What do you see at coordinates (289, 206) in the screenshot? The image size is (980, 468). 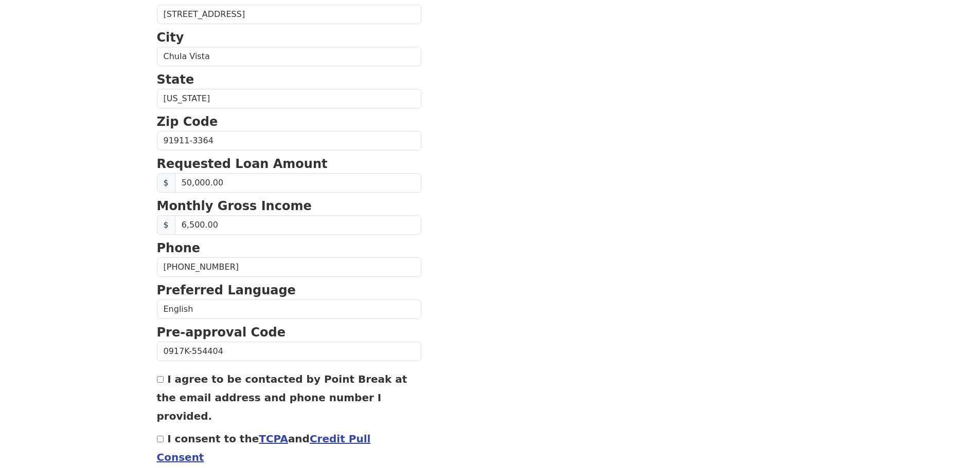 I see `p: Monthly Gross Income` at bounding box center [289, 206].